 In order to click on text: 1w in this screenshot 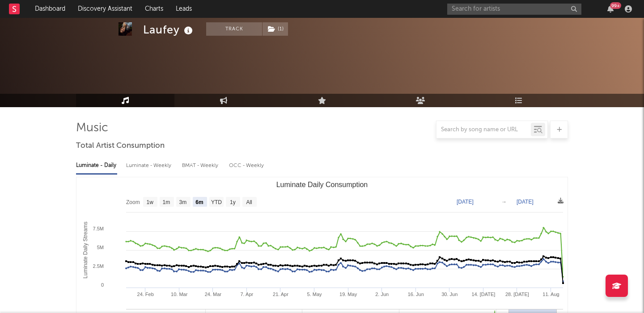, I will do `click(150, 202)`.